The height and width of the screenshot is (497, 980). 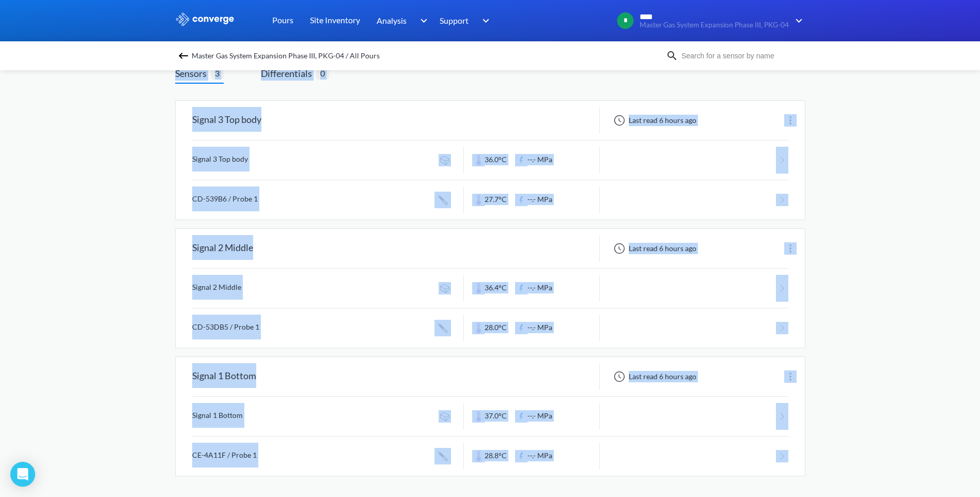 What do you see at coordinates (454, 20) in the screenshot?
I see `span: Support` at bounding box center [454, 20].